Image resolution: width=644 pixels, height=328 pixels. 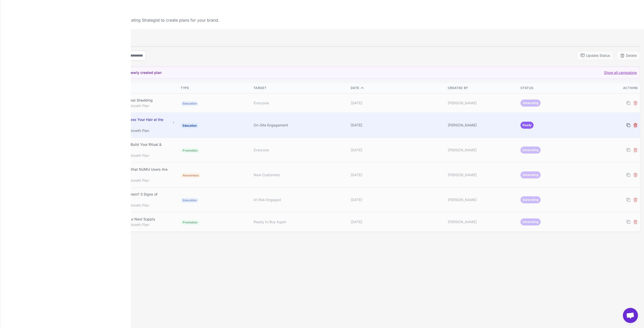 I want to click on div: How NAD+ Re-Energizes Your Hair at the Root, so click(x=132, y=122).